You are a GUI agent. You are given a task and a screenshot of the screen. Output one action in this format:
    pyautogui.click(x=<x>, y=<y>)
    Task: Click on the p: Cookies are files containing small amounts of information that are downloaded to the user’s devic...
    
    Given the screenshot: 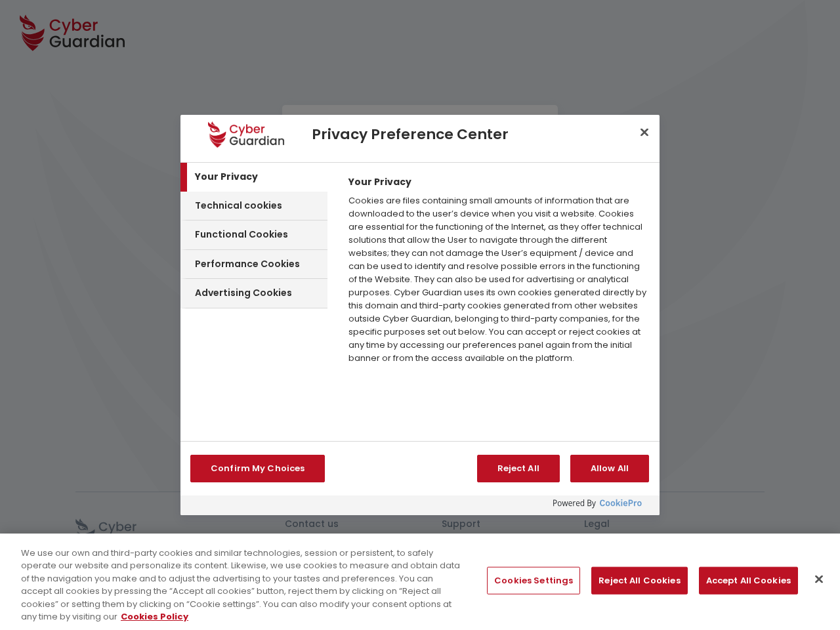 What is the action you would take?
    pyautogui.click(x=498, y=280)
    